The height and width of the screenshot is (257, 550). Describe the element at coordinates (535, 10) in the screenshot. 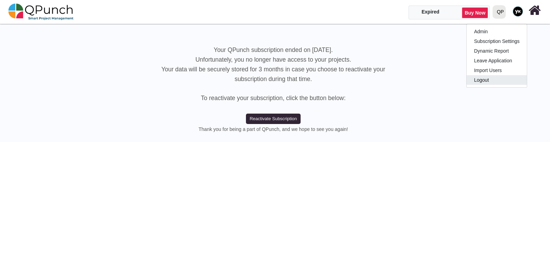

I see `i: Home` at that location.